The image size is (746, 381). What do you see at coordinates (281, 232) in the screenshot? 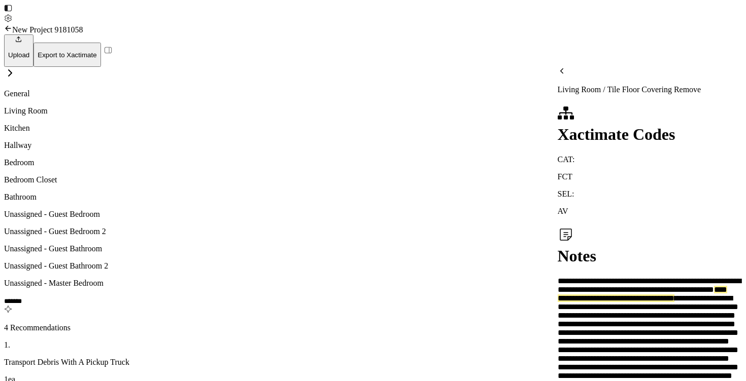
I see `p: Unassigned - Guest Bedroom 2` at bounding box center [281, 232].